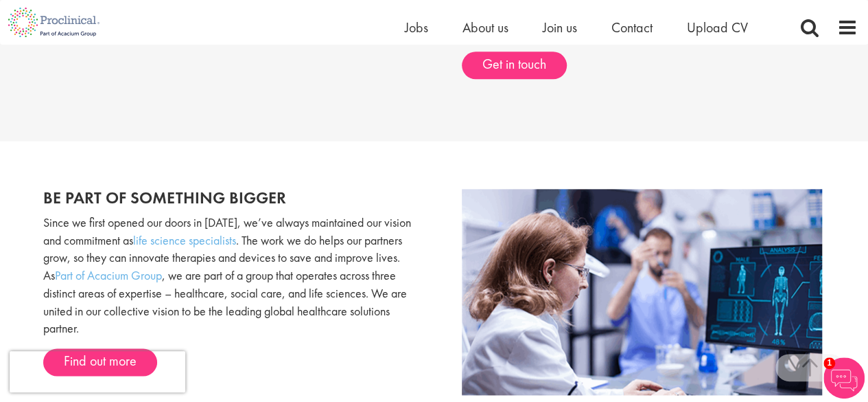  I want to click on img: Chatbot, so click(844, 377).